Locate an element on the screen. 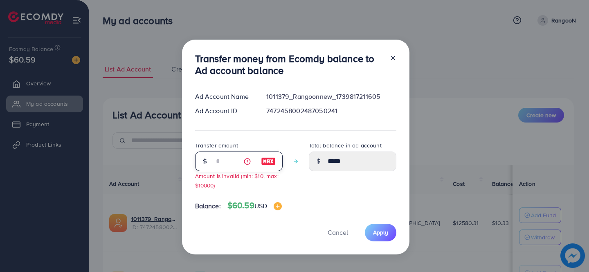 This screenshot has width=589, height=272. h3: Transfer money from Ecomdy balance to Ad account balance is located at coordinates (289, 65).